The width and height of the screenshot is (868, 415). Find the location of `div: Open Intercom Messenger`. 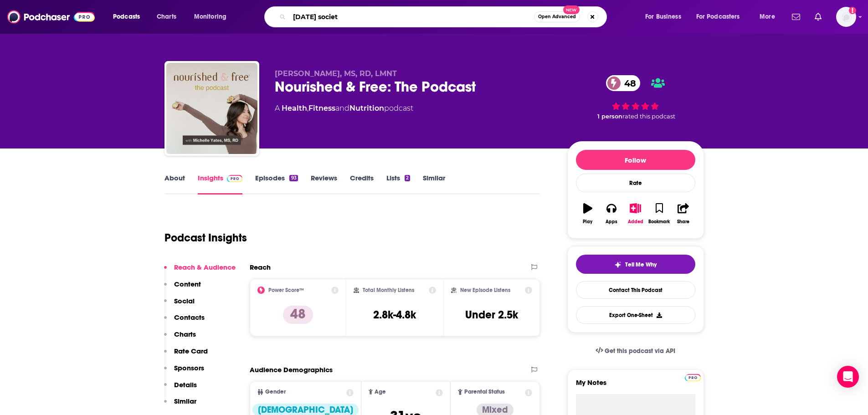

div: Open Intercom Messenger is located at coordinates (848, 376).